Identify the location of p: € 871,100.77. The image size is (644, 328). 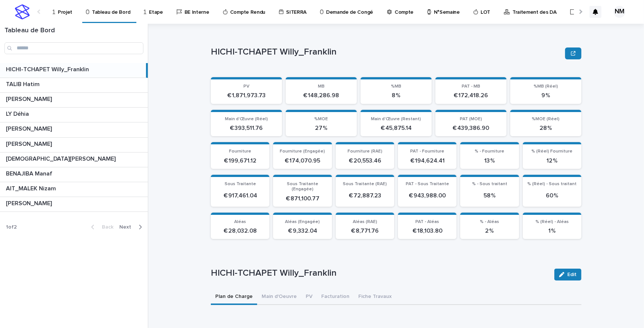
(303, 199).